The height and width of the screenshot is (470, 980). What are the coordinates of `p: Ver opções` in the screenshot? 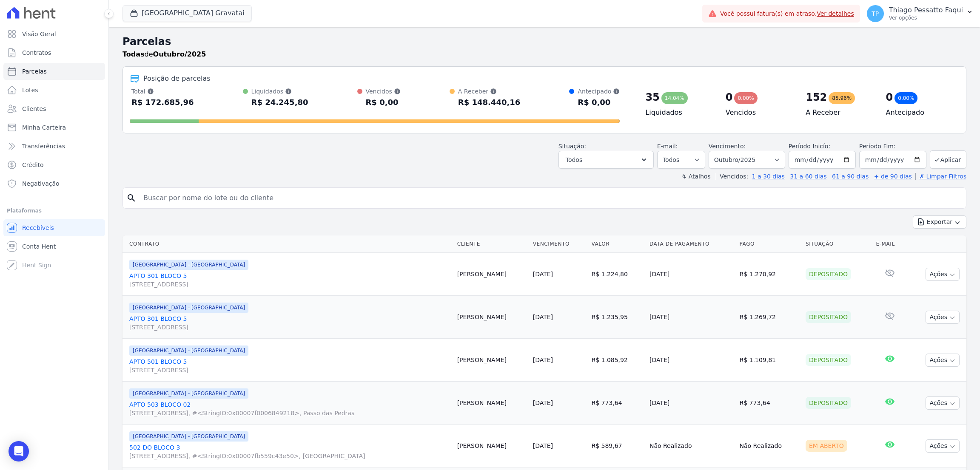 It's located at (926, 18).